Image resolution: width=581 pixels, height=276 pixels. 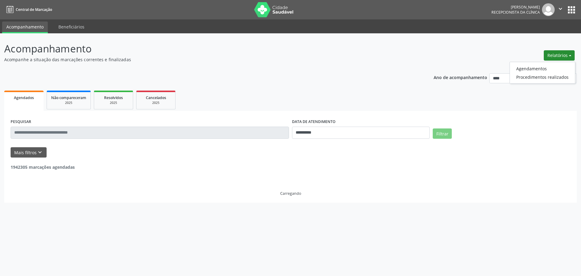 What do you see at coordinates (113, 97) in the screenshot?
I see `span: Resolvidos` at bounding box center [113, 97].